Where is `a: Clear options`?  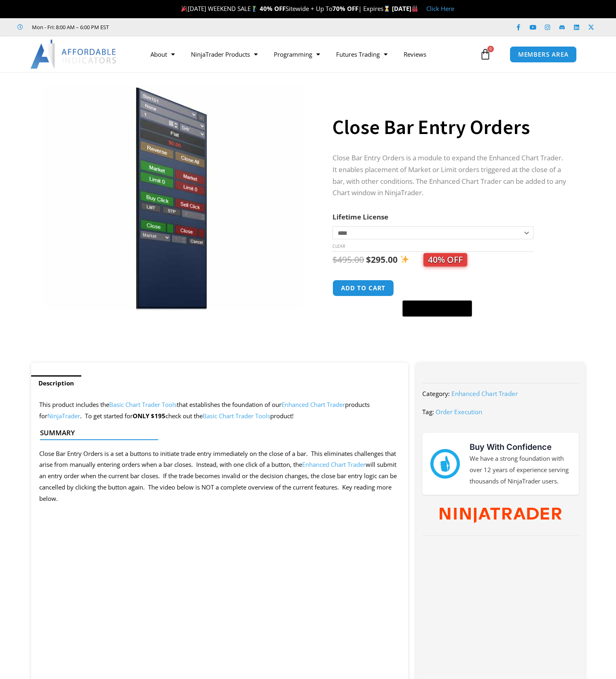 a: Clear options is located at coordinates (339, 246).